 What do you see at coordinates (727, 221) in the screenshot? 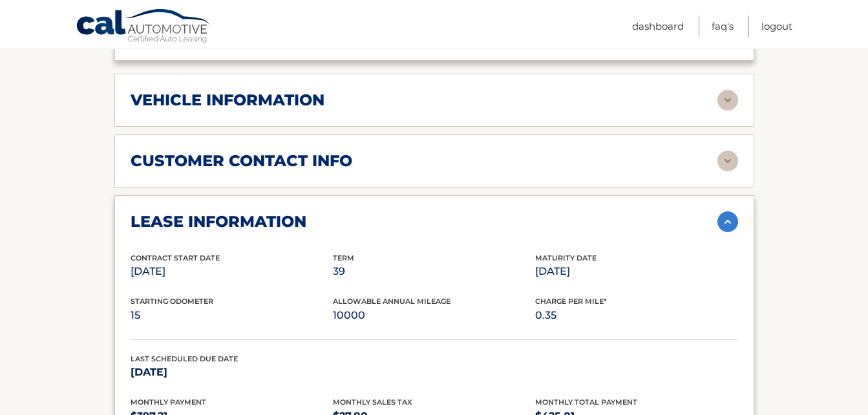
I see `img: accordion-active.svg` at bounding box center [727, 221].